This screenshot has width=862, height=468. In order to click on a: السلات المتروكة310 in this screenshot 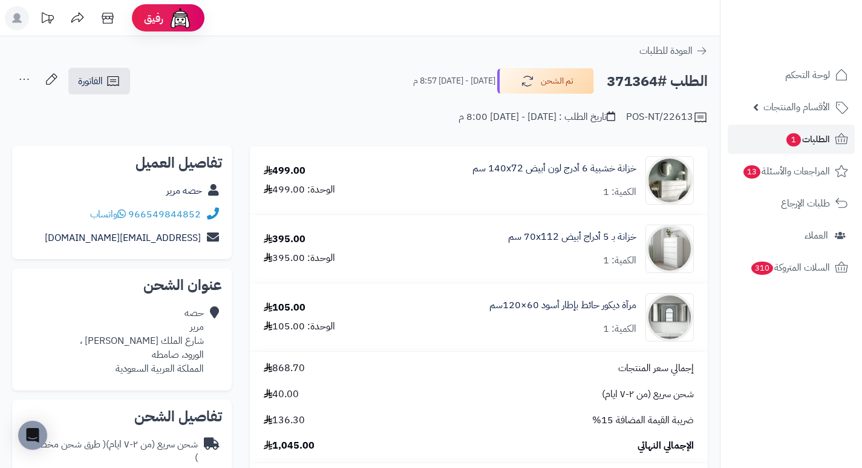, I will do `click(792, 268)`.